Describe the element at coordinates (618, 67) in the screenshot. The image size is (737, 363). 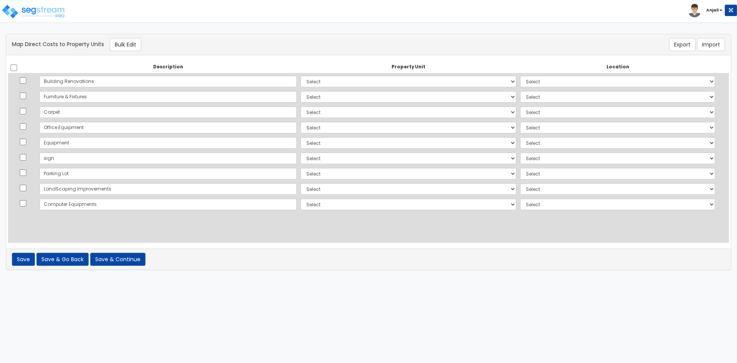
I see `th: Location` at that location.